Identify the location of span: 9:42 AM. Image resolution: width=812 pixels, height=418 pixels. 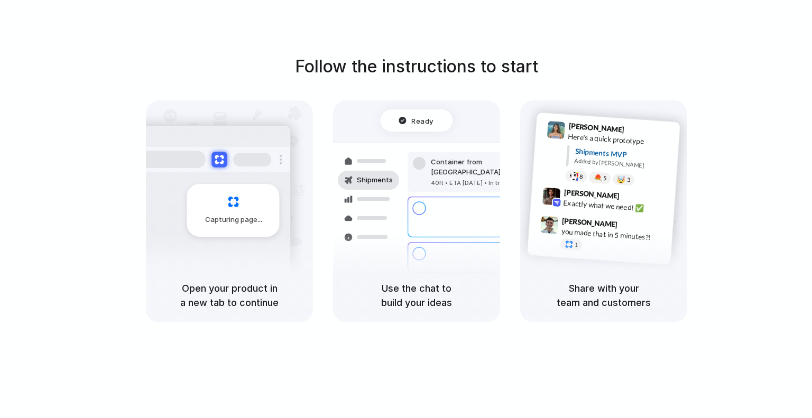
(634, 198).